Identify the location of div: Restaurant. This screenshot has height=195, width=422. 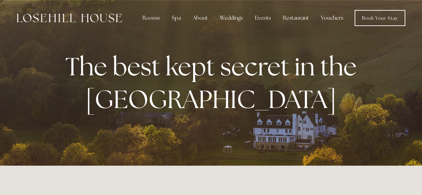
(296, 18).